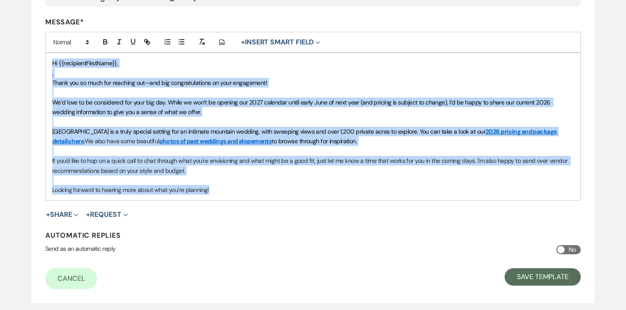 Image resolution: width=626 pixels, height=310 pixels. I want to click on span: Send as an automatic reply, so click(80, 248).